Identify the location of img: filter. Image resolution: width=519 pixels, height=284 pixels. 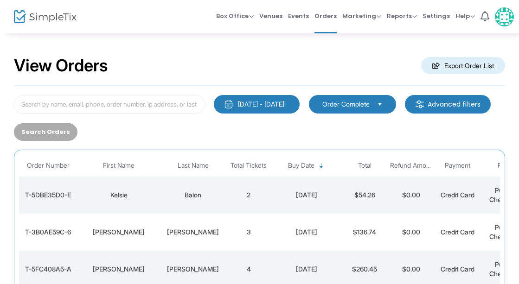
(420, 104).